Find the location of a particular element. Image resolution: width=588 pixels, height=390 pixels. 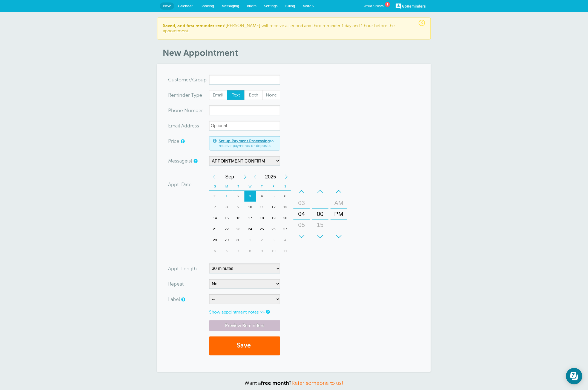

div: 00 is located at coordinates (320, 214).